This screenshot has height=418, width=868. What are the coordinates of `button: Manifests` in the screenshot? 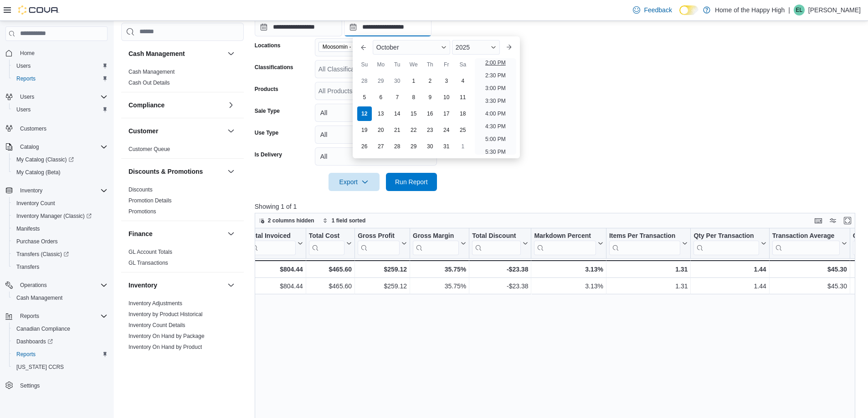 It's located at (60, 229).